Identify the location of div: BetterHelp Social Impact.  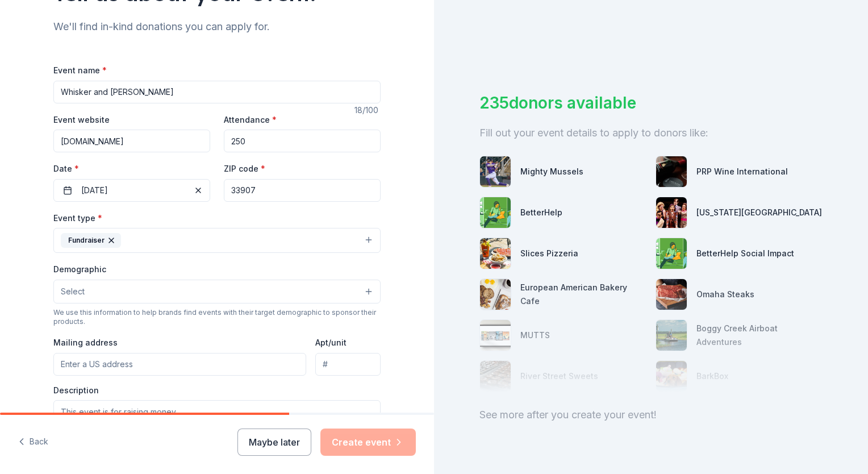
(746, 253).